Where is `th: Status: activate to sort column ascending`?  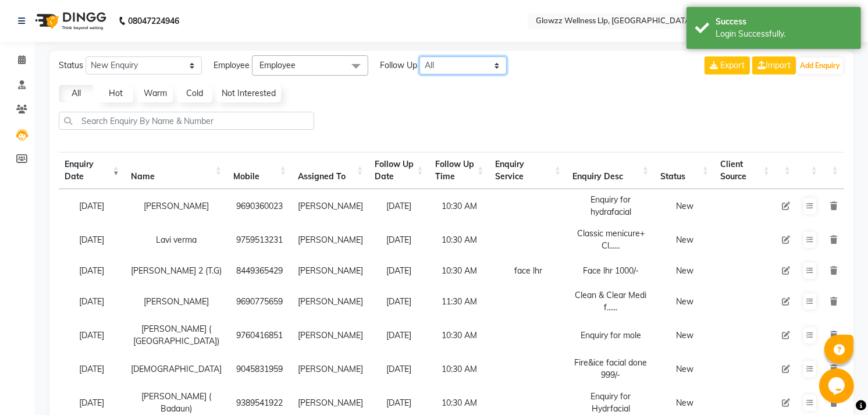
th: Status: activate to sort column ascending is located at coordinates (684, 170).